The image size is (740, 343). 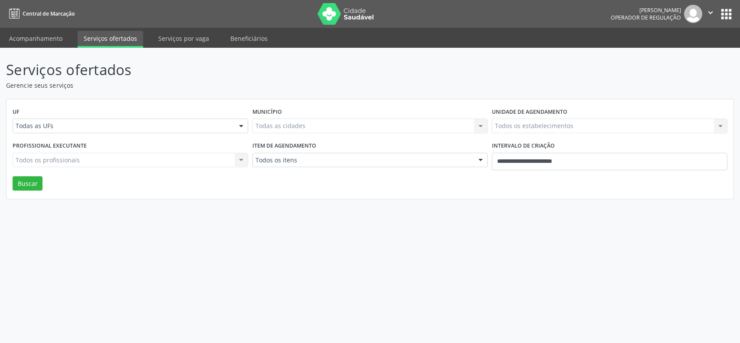 What do you see at coordinates (123, 126) in the screenshot?
I see `span: Todas as UFs` at bounding box center [123, 126].